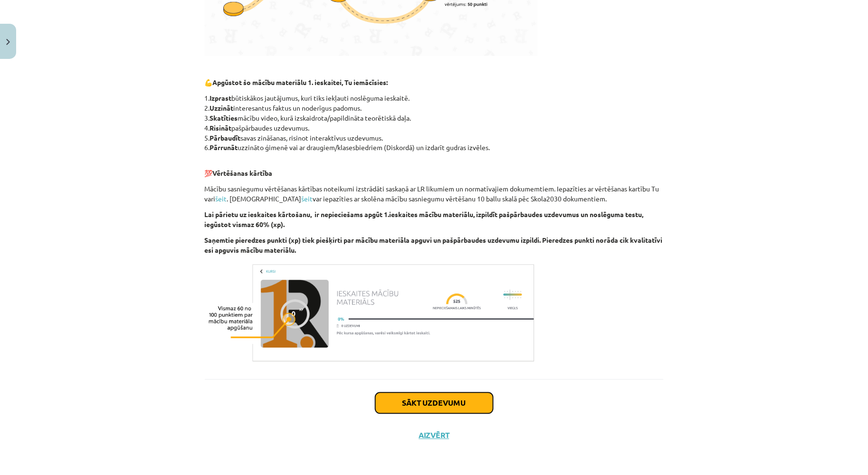  Describe the element at coordinates (225, 138) in the screenshot. I see `b: Pārbaudīt` at that location.